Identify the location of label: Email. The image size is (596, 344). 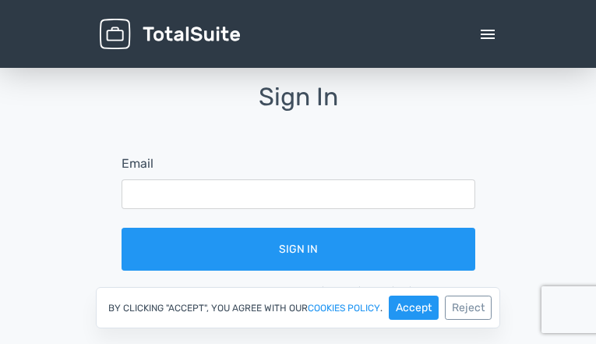
(137, 164).